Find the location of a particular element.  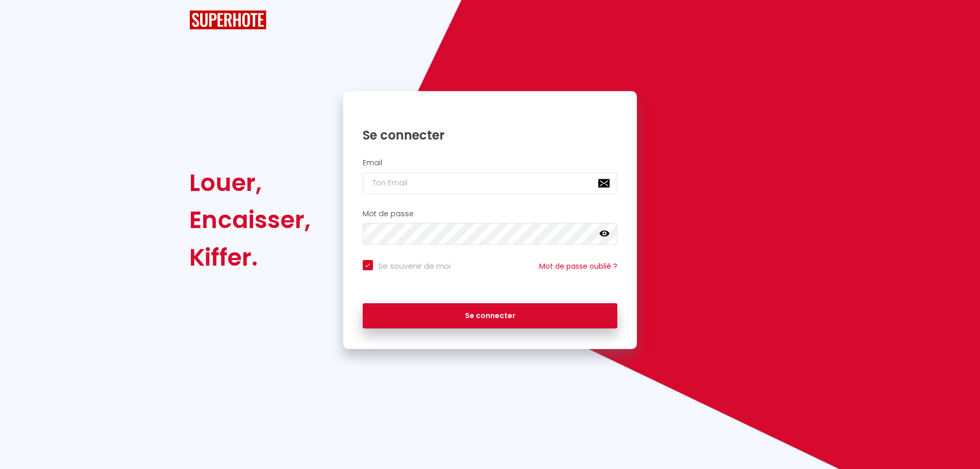

button: Se connecter is located at coordinates (490, 316).